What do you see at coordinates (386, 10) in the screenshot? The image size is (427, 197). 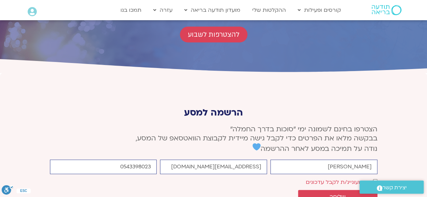 I see `img: תודעה בריאה` at bounding box center [386, 10].